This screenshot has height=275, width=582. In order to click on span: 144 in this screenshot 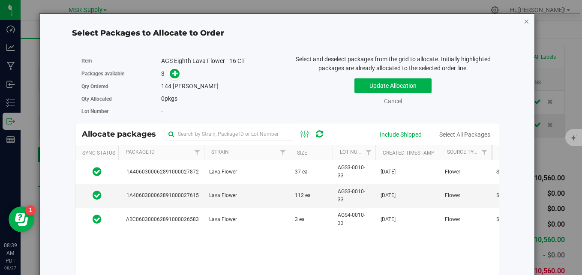, I will do `click(166, 86)`.